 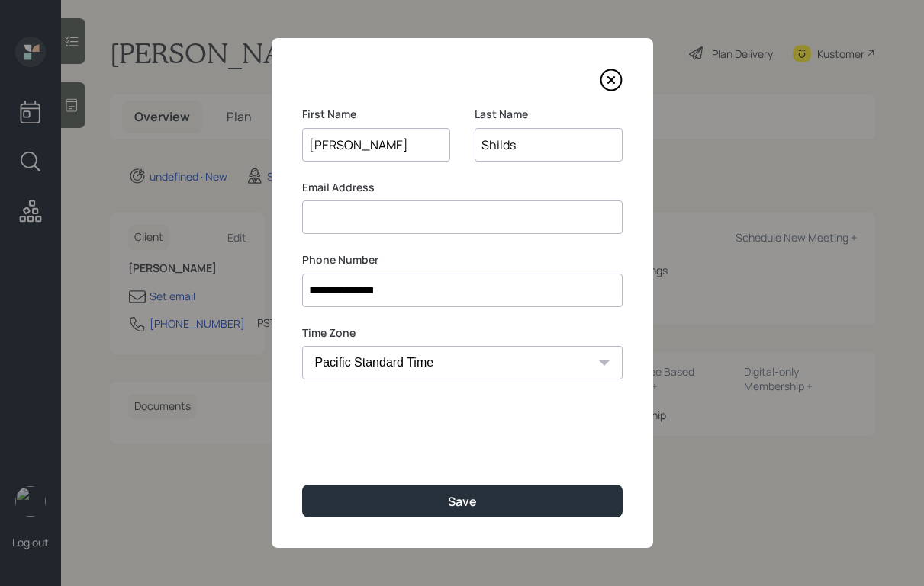 I want to click on label: Email Address, so click(x=462, y=188).